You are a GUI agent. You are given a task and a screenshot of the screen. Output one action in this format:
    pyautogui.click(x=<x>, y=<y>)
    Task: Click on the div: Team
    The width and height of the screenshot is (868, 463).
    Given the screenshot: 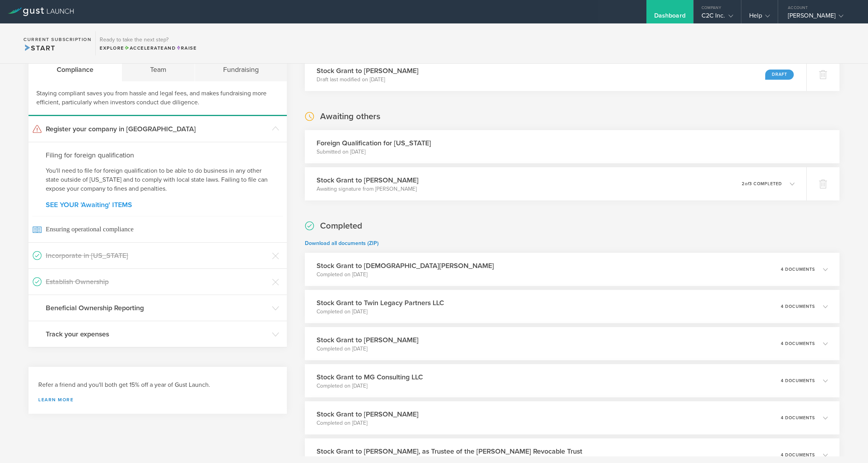 What is the action you would take?
    pyautogui.click(x=158, y=69)
    